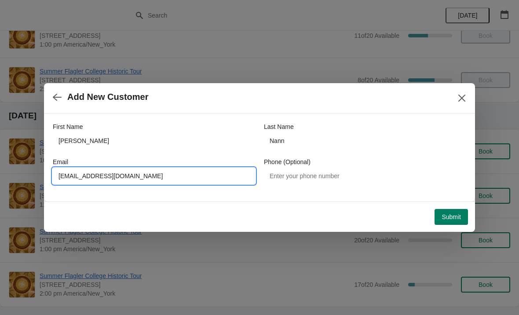 Image resolution: width=519 pixels, height=315 pixels. Describe the element at coordinates (451, 217) in the screenshot. I see `span: Submit` at that location.